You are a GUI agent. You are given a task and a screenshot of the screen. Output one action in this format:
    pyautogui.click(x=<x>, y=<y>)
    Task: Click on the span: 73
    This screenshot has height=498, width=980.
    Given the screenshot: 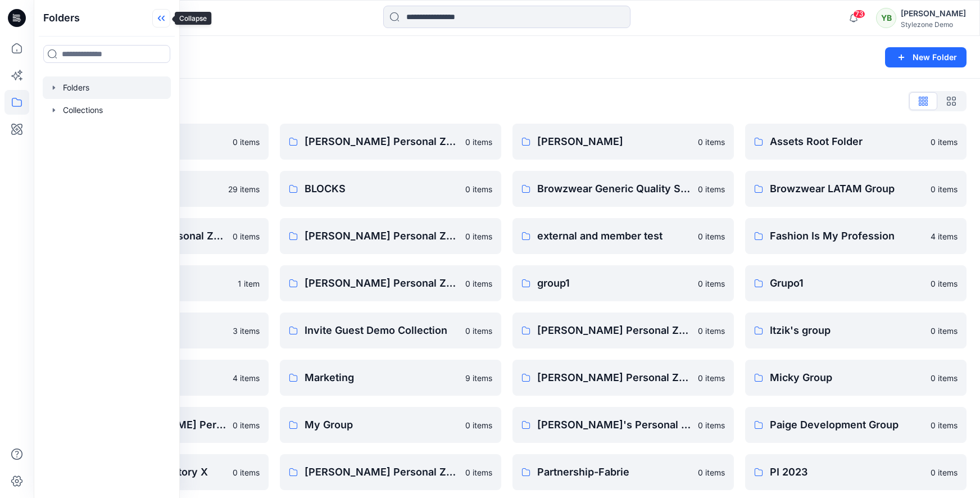 What is the action you would take?
    pyautogui.click(x=859, y=14)
    